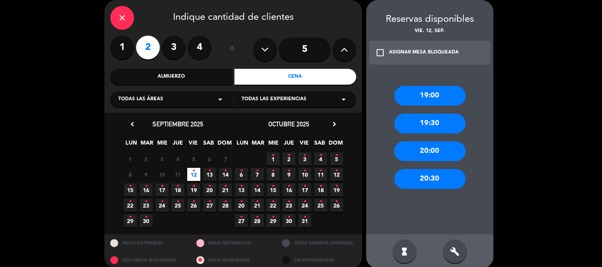 The width and height of the screenshot is (602, 267). What do you see at coordinates (273, 221) in the screenshot?
I see `span: 29` at bounding box center [273, 221].